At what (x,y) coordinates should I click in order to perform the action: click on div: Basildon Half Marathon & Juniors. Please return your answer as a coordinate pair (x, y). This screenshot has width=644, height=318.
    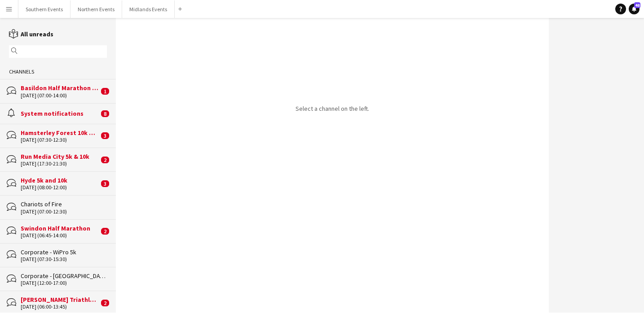
    Looking at the image, I should click on (60, 88).